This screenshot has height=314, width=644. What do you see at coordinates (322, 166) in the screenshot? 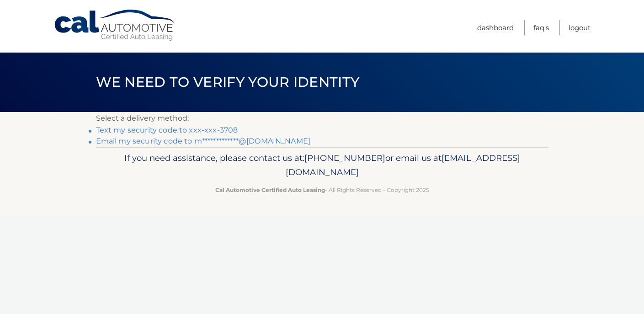
I see `p: If you need assistance, please contact us at: or email us at` at bounding box center [322, 166].